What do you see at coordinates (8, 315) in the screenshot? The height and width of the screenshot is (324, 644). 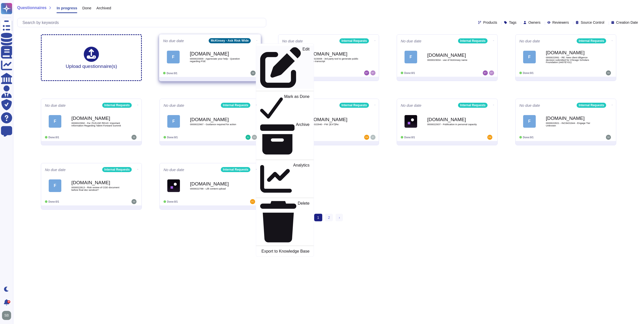 I see `button: user` at bounding box center [8, 315].